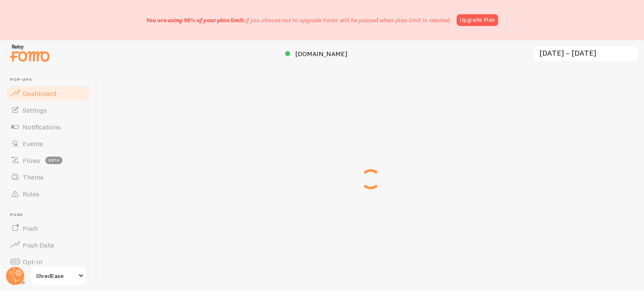  Describe the element at coordinates (38, 245) in the screenshot. I see `span: Push Data` at that location.